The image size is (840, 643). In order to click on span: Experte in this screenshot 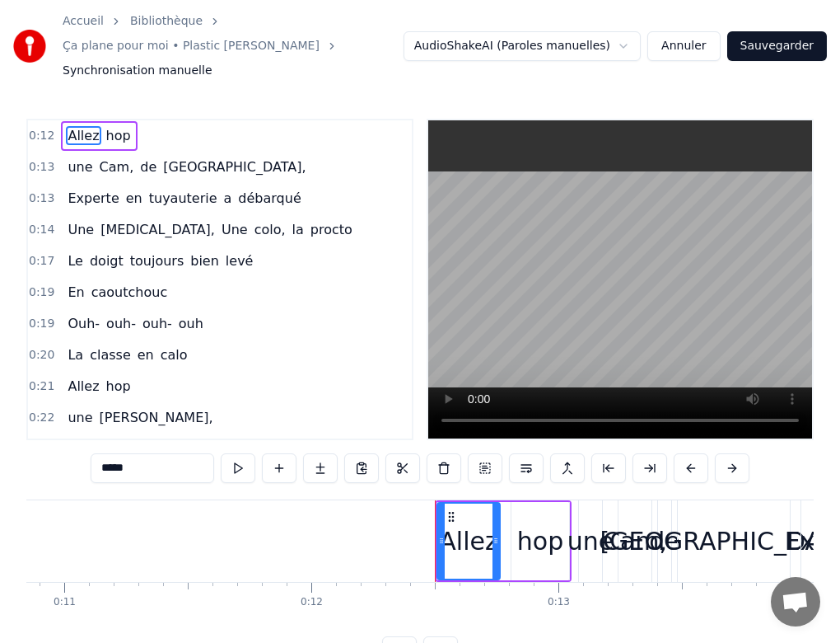, I will do `click(93, 198)`.